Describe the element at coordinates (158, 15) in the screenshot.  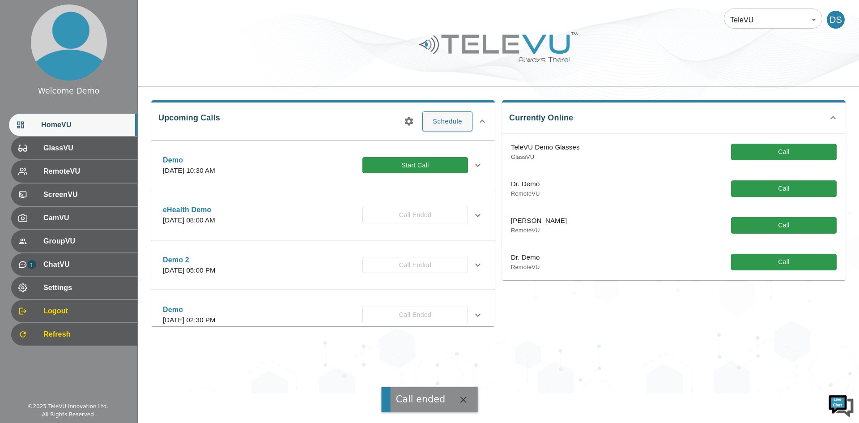
I see `div: Minimize live chat window` at that location.